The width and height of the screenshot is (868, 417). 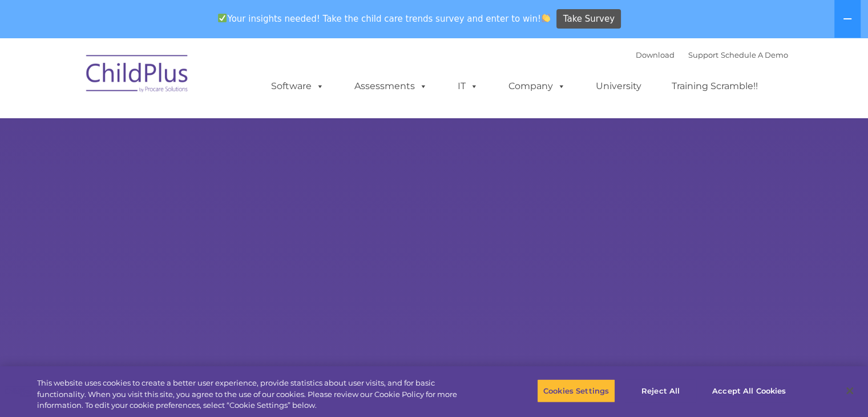 I want to click on img: ChildPlus by Procare Solutions, so click(x=138, y=75).